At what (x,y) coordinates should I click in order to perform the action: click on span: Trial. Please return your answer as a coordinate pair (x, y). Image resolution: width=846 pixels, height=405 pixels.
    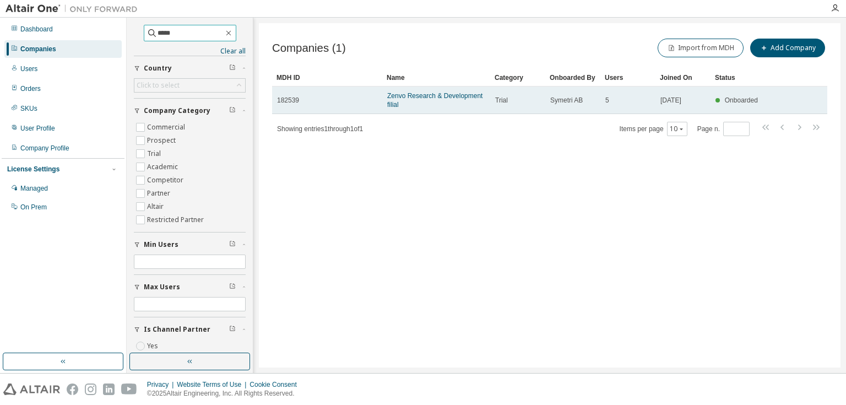
    Looking at the image, I should click on (501, 100).